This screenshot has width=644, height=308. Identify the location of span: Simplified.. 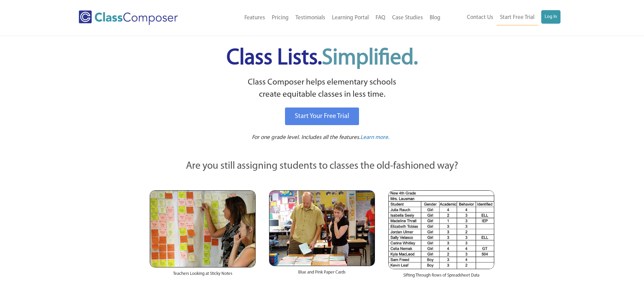
(370, 58).